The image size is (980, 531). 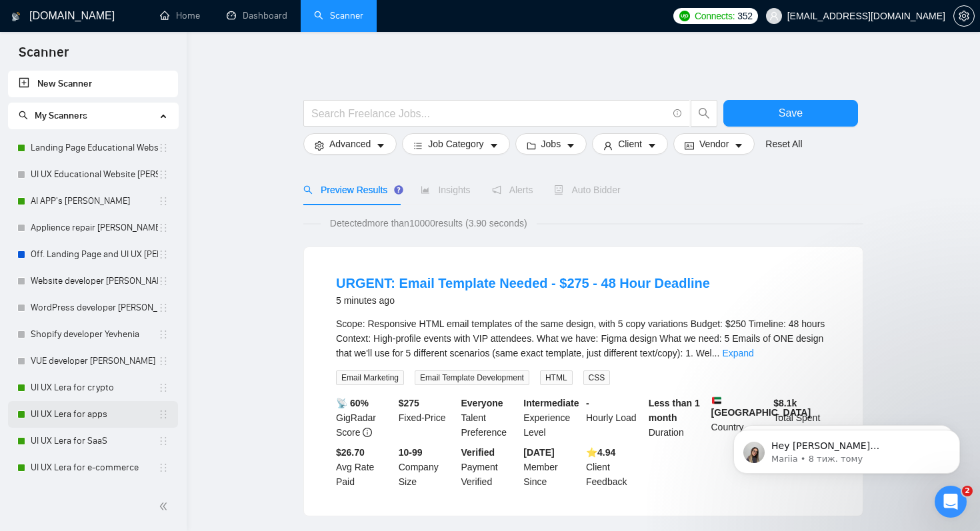 What do you see at coordinates (715, 16) in the screenshot?
I see `span: Connects:` at bounding box center [715, 16].